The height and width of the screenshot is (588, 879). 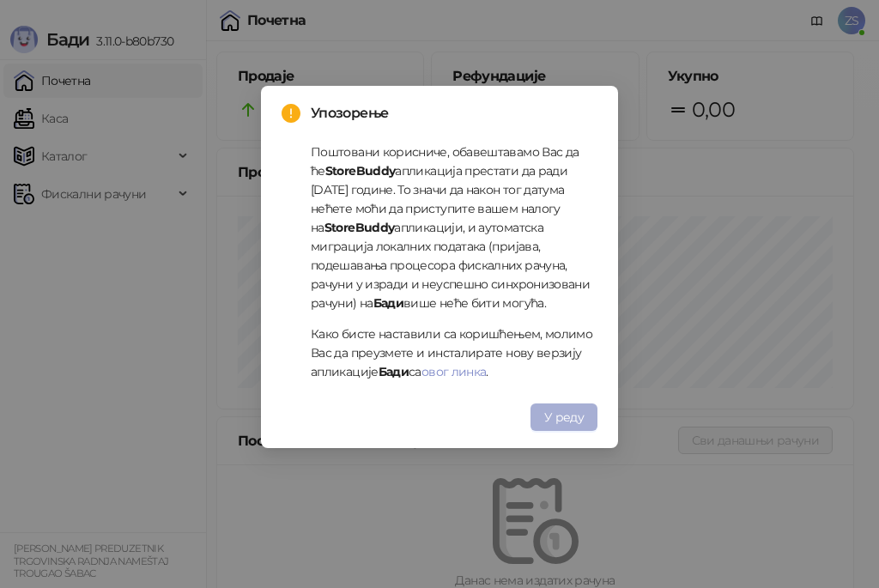 What do you see at coordinates (454, 372) in the screenshot?
I see `a: овог линка` at bounding box center [454, 372].